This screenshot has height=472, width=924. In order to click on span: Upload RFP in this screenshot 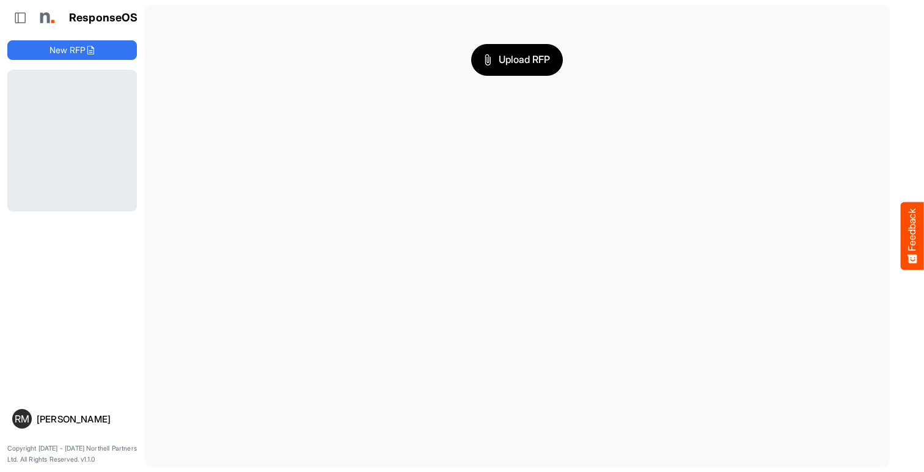, I will do `click(517, 60)`.